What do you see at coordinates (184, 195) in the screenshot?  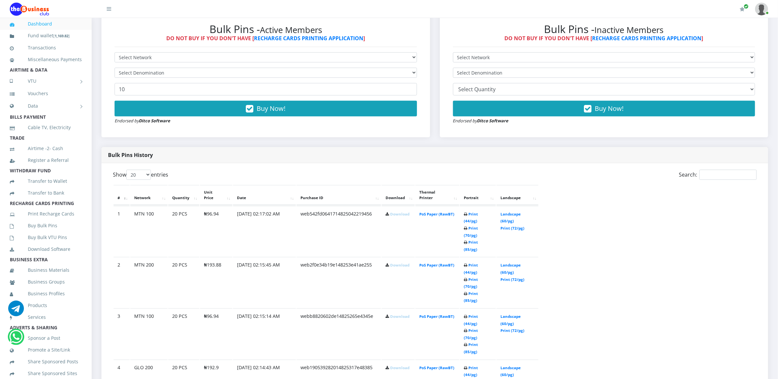 I see `th: Quantity: activate to sort column ascending` at bounding box center [184, 195].